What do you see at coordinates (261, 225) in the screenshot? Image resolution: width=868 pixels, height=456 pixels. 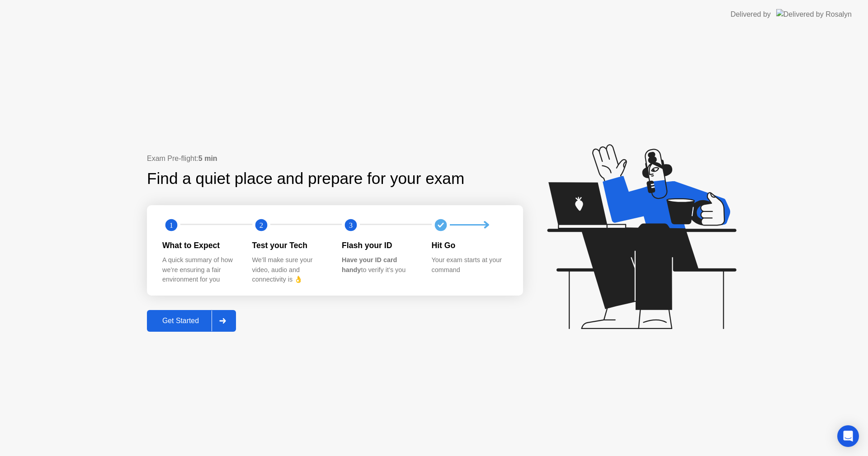 I see `text: 2` at bounding box center [261, 225].